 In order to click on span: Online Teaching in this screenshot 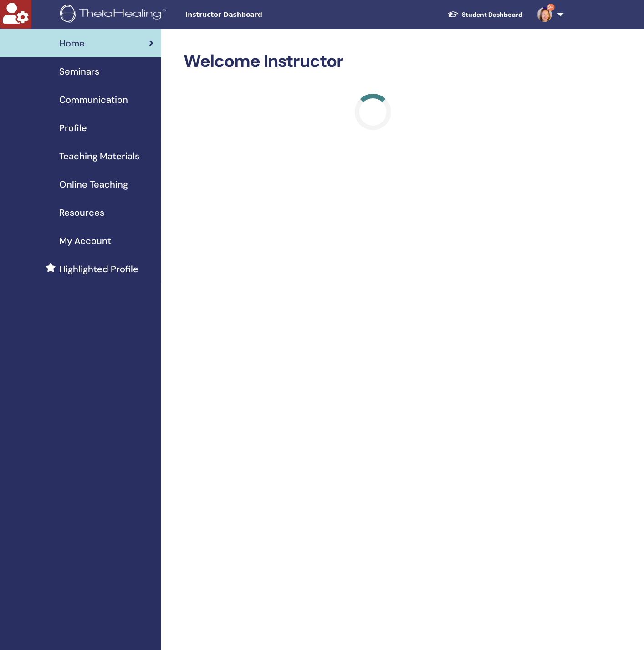, I will do `click(93, 185)`.